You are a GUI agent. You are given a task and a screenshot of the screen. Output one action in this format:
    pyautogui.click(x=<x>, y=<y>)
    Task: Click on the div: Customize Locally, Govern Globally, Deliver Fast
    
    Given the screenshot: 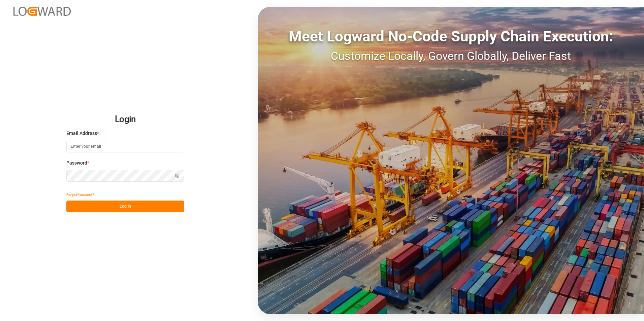 What is the action you would take?
    pyautogui.click(x=451, y=56)
    